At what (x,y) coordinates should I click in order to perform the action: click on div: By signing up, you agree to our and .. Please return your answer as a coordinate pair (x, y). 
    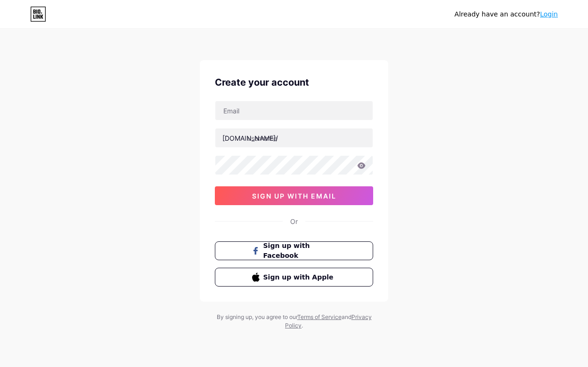
    Looking at the image, I should click on (294, 321).